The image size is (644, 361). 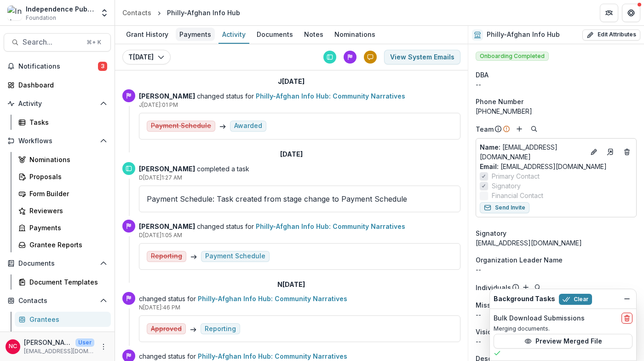 I want to click on button: Add, so click(x=519, y=129).